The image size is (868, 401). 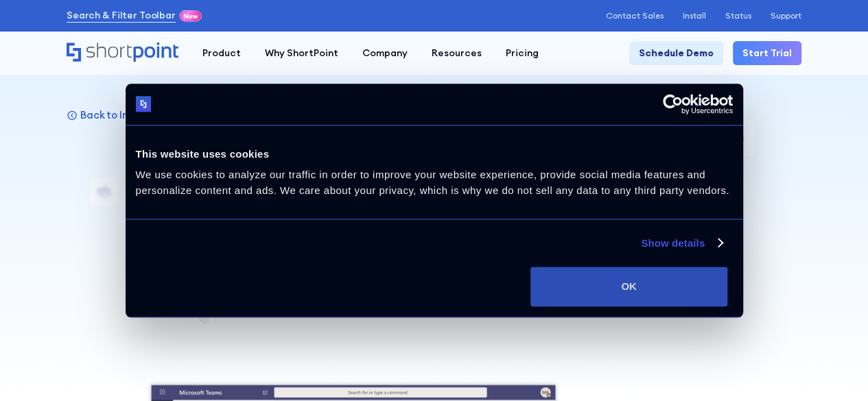 What do you see at coordinates (738, 16) in the screenshot?
I see `p: Status` at bounding box center [738, 16].